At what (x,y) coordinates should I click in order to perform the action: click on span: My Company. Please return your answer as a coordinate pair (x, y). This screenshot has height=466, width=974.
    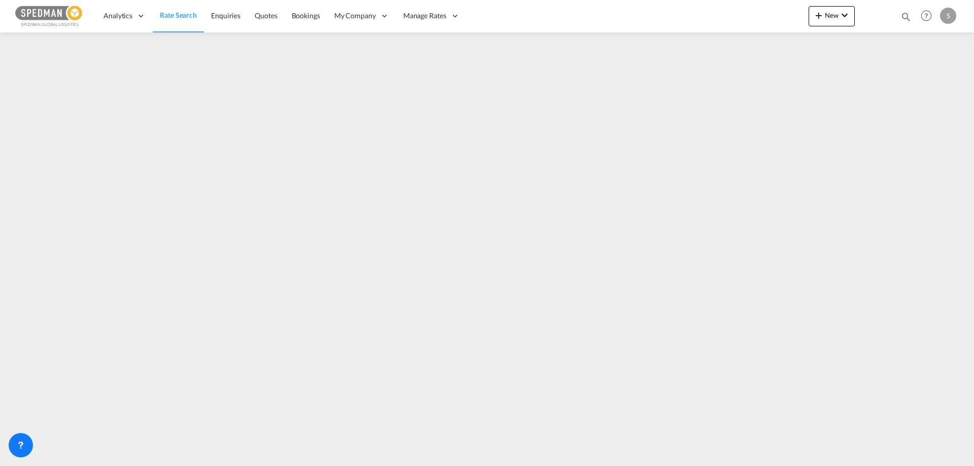
    Looking at the image, I should click on (355, 16).